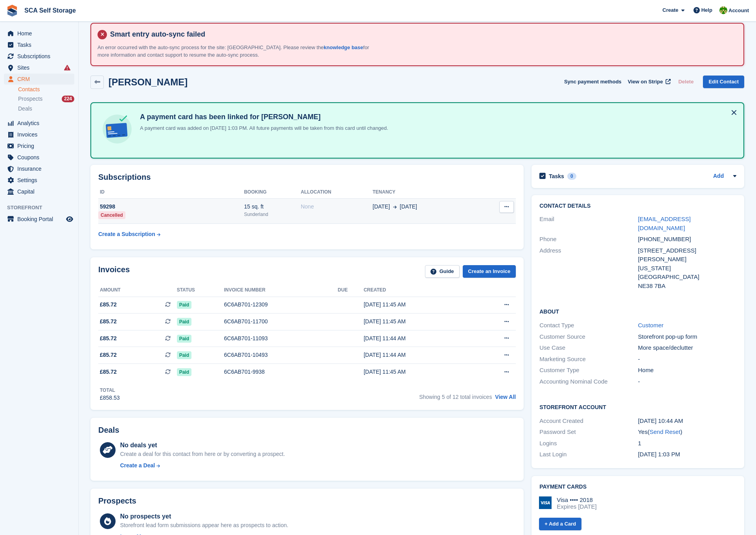 This screenshot has width=756, height=535. I want to click on a: Add, so click(719, 176).